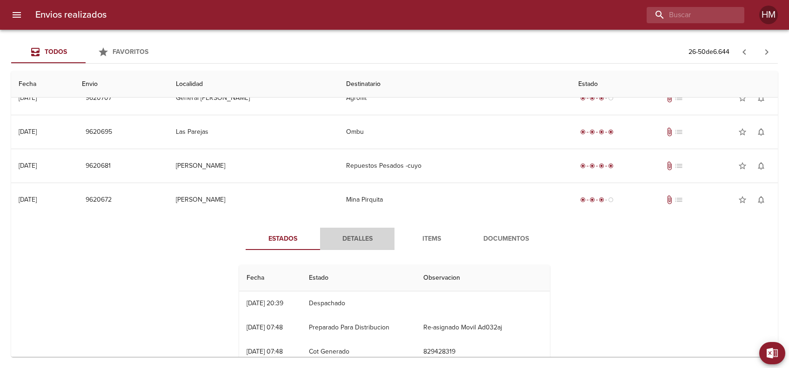  What do you see at coordinates (99, 98) in the screenshot?
I see `span: 9620707` at bounding box center [99, 98].